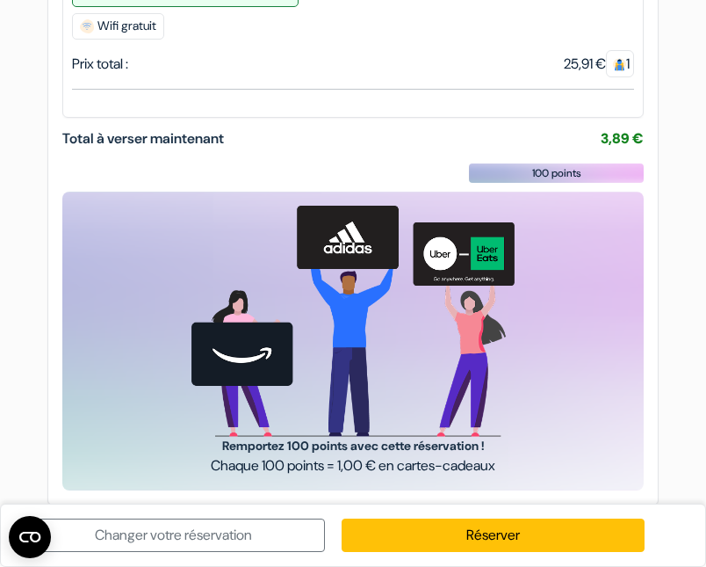 This screenshot has width=706, height=567. What do you see at coordinates (100, 64) in the screenshot?
I see `div: Prix total :` at bounding box center [100, 64].